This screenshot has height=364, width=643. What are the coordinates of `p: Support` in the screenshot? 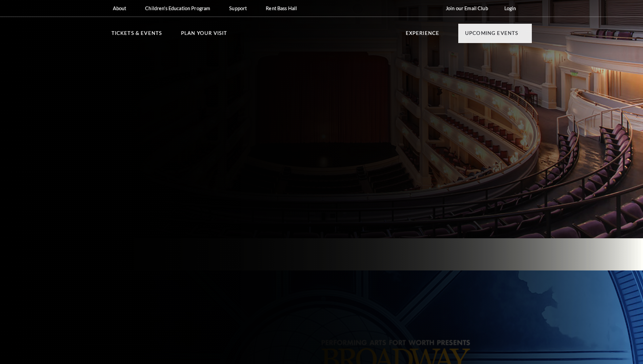 It's located at (238, 8).